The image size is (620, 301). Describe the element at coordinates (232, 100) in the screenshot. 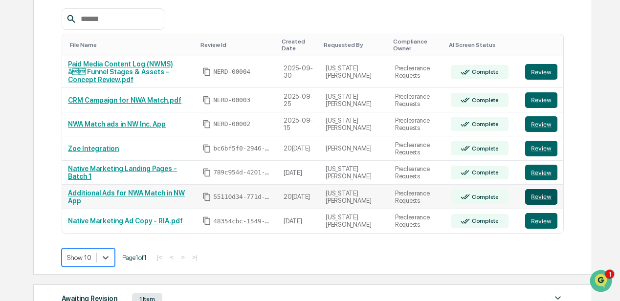

I see `span: NERD-00003` at that location.